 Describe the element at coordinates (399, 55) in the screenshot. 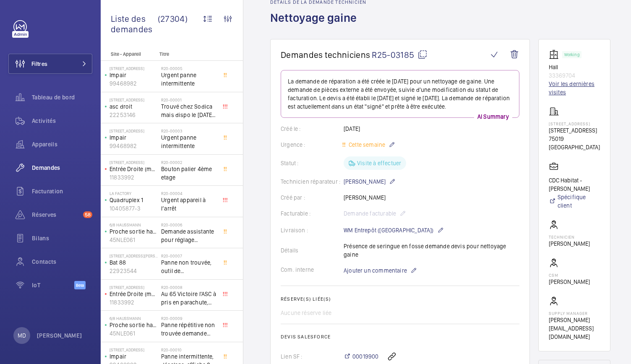

I see `span: R25-03185` at that location.